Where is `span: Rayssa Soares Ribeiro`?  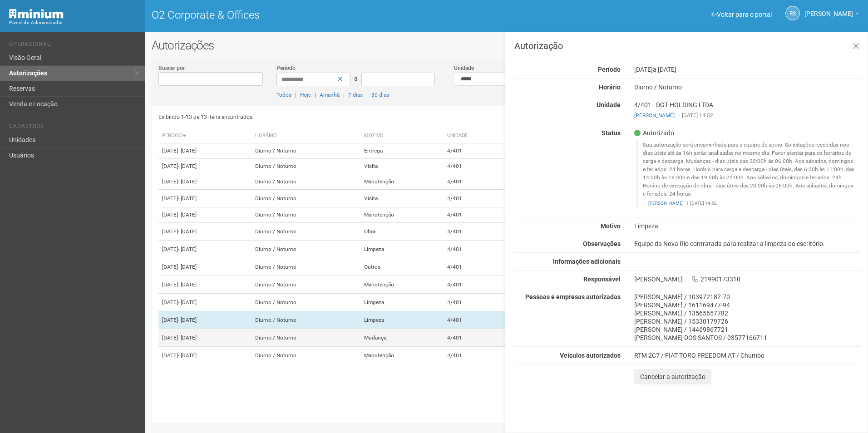 span: Rayssa Soares Ribeiro is located at coordinates (828, 9).